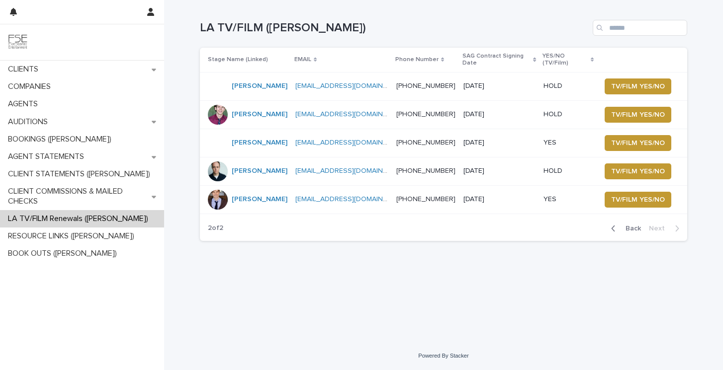  I want to click on p: CLIENT COMMISSIONS & MAILED CHECKS, so click(78, 196).